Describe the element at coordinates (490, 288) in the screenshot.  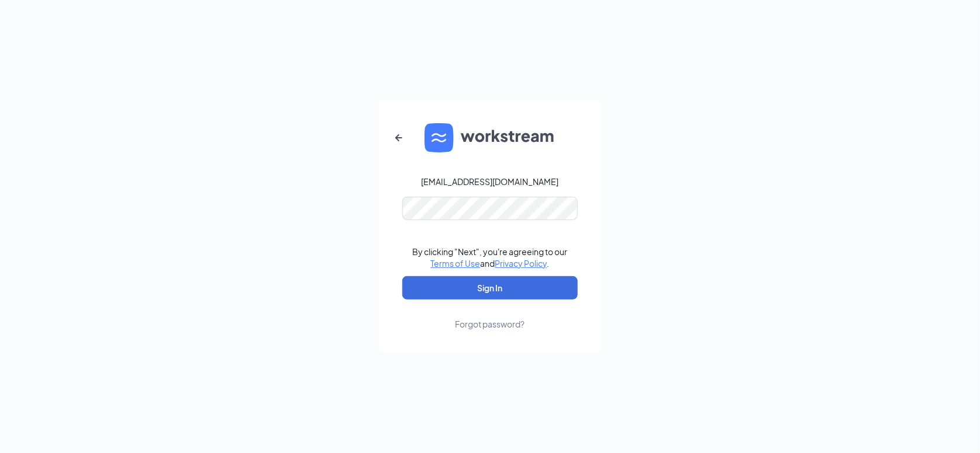
I see `button: Sign In` at that location.